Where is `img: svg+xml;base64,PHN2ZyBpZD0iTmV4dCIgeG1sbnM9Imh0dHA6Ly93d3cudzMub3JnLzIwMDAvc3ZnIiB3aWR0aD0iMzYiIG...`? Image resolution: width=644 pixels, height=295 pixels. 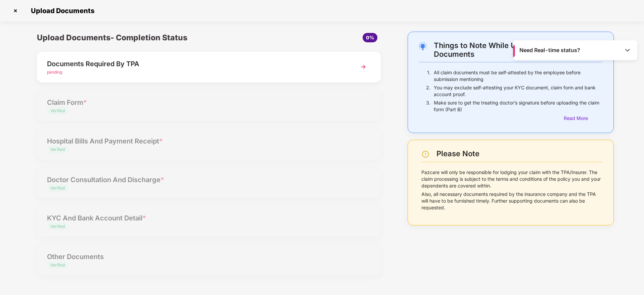
img: svg+xml;base64,PHN2ZyBpZD0iTmV4dCIgeG1sbnM9Imh0dHA6Ly93d3cudzMub3JnLzIwMDAvc3ZnIiB3aWR0aD0iMzYiIG... is located at coordinates (364, 67).